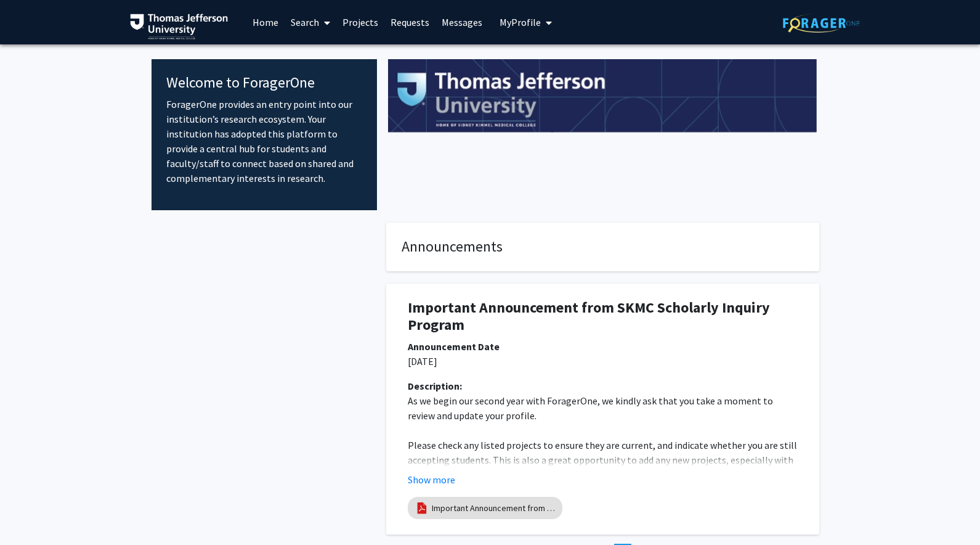  I want to click on img: Cover Image, so click(603, 96).